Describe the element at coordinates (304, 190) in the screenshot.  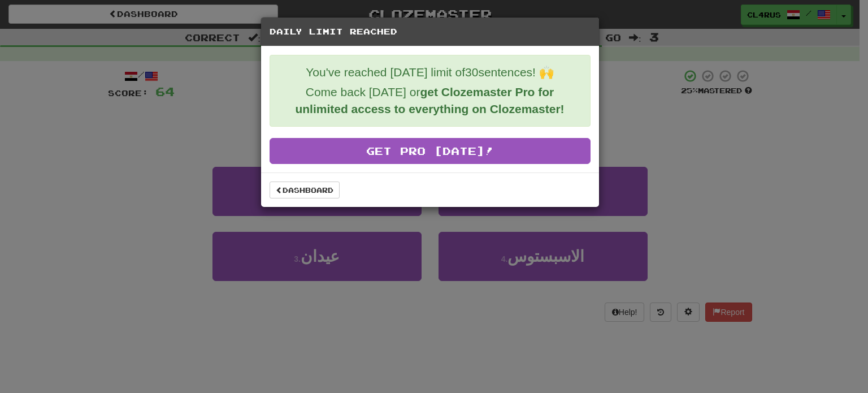
I see `a: Dashboard` at that location.